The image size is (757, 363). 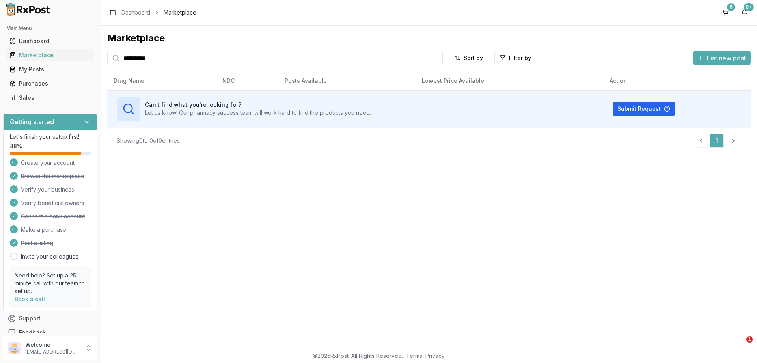 I want to click on img: User avatar, so click(x=14, y=348).